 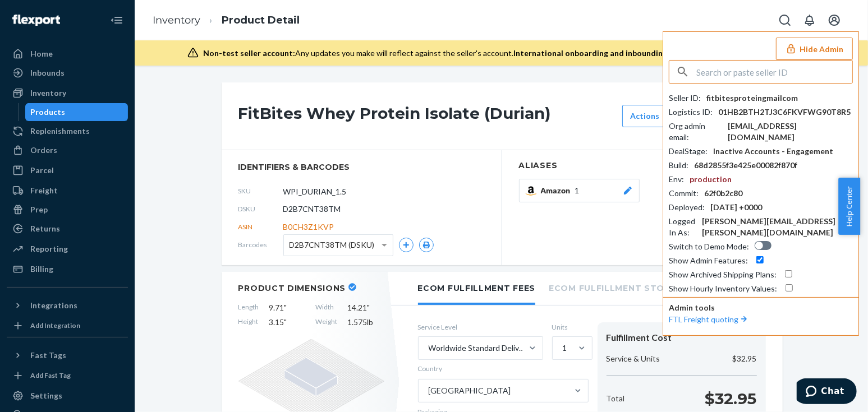 I want to click on div: 01HB2BTH2TJ3C6FKVFWG90T8R5, so click(x=784, y=112).